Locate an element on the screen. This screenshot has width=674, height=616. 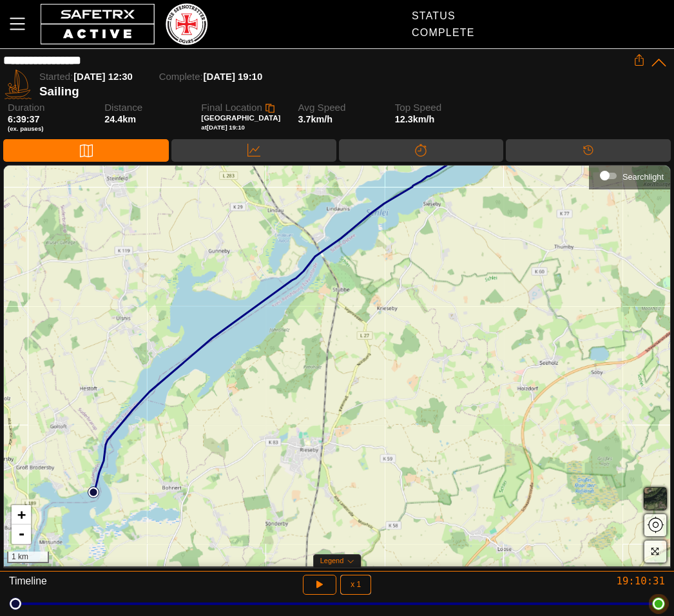
div: 19:10:31 is located at coordinates (557, 582).